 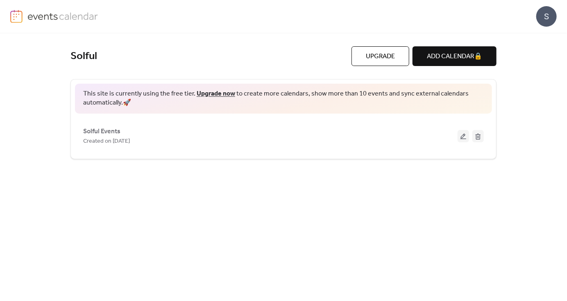 I want to click on a: Upgrade now, so click(x=216, y=93).